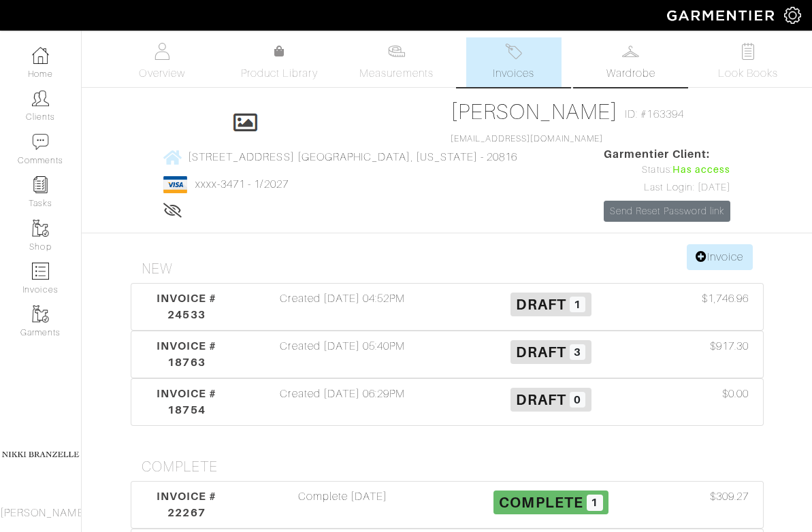 This screenshot has height=532, width=812. What do you see at coordinates (631, 73) in the screenshot?
I see `span: Wardrobe` at bounding box center [631, 73].